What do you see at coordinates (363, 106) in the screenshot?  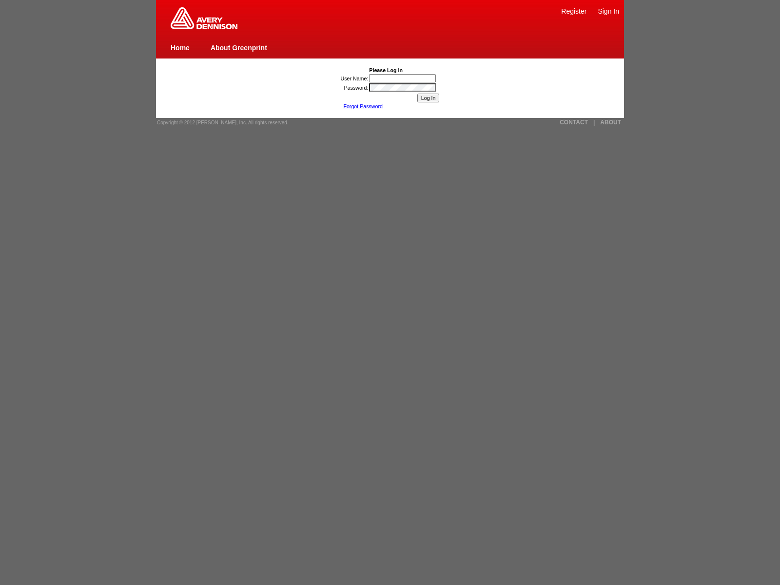 I see `a: Forgot Password` at bounding box center [363, 106].